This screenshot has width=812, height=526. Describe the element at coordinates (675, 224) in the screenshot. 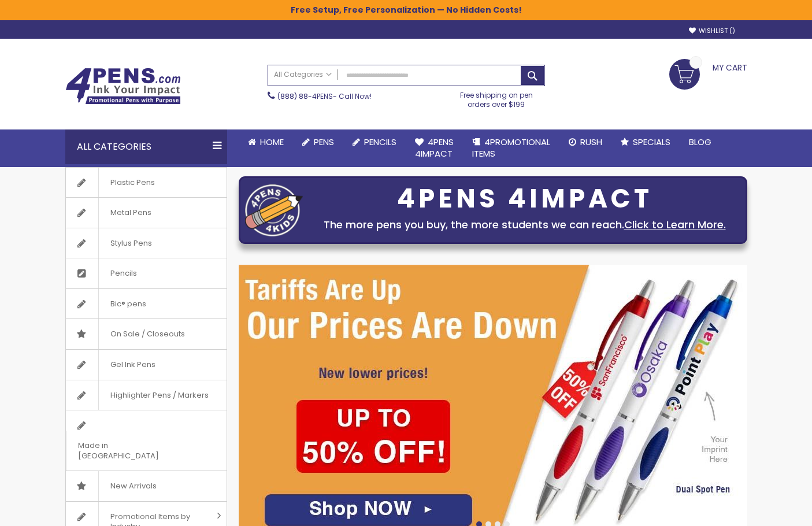

I see `a: Click to Learn More.` at that location.